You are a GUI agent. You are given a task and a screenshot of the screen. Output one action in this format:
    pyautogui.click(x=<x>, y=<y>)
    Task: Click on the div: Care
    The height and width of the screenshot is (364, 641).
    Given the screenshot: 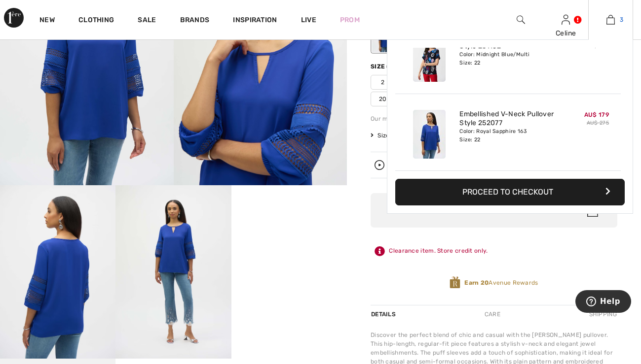 What is the action you would take?
    pyautogui.click(x=492, y=314)
    